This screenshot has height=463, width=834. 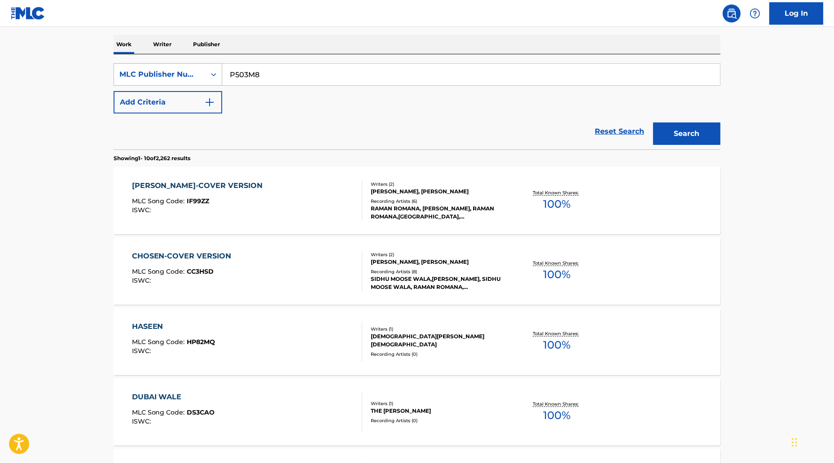 I want to click on a: Public Search, so click(x=732, y=13).